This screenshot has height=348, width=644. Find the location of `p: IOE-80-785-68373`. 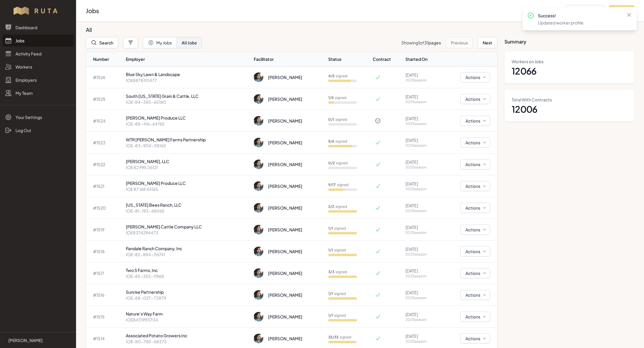

p: IOE-80-785-68373 is located at coordinates (187, 341).